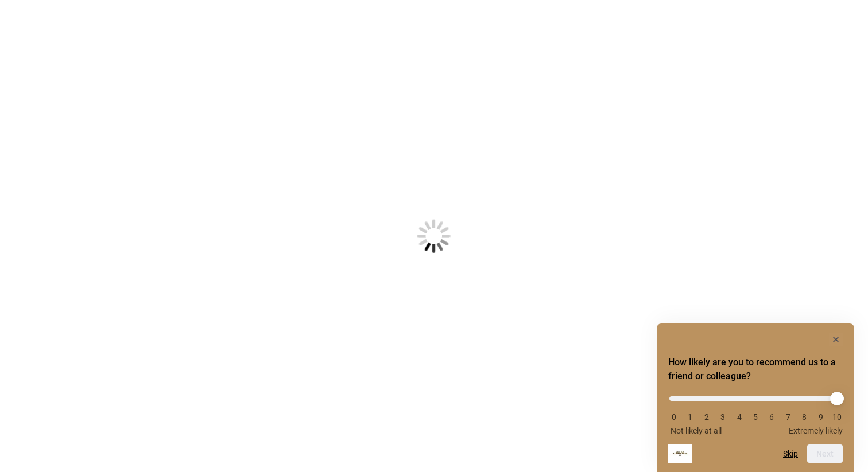 The height and width of the screenshot is (472, 868). Describe the element at coordinates (755, 370) in the screenshot. I see `h2: How likely are you to recommend us to a friend or colleague? Select an option from 0 to 10, with ...` at that location.